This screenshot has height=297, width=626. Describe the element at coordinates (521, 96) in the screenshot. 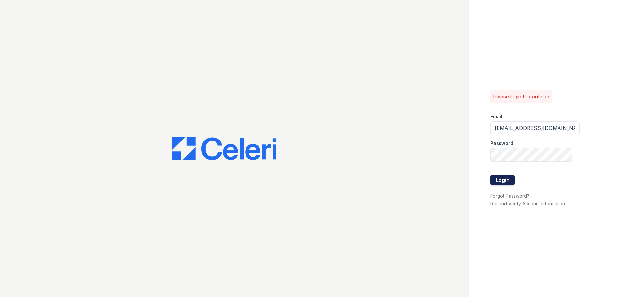

I see `p: Please login to continue` at that location.